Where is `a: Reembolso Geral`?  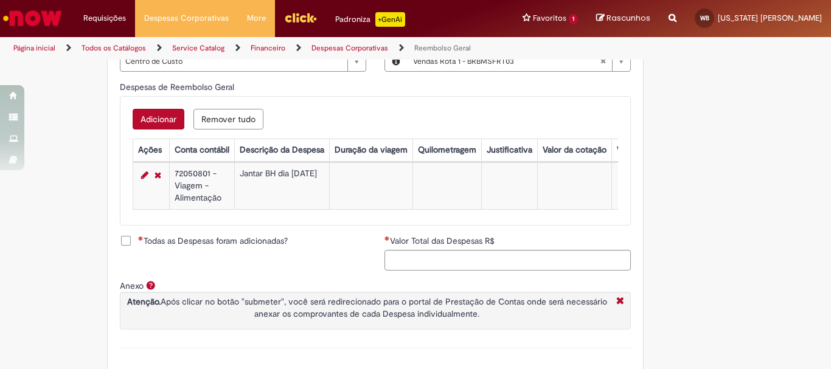 a: Reembolso Geral is located at coordinates (442, 48).